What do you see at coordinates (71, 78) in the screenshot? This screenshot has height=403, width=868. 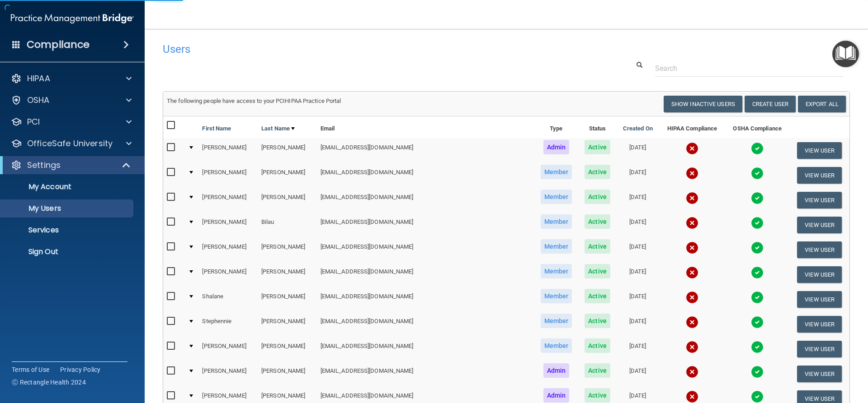 I see `a: HIPAA` at bounding box center [71, 78].